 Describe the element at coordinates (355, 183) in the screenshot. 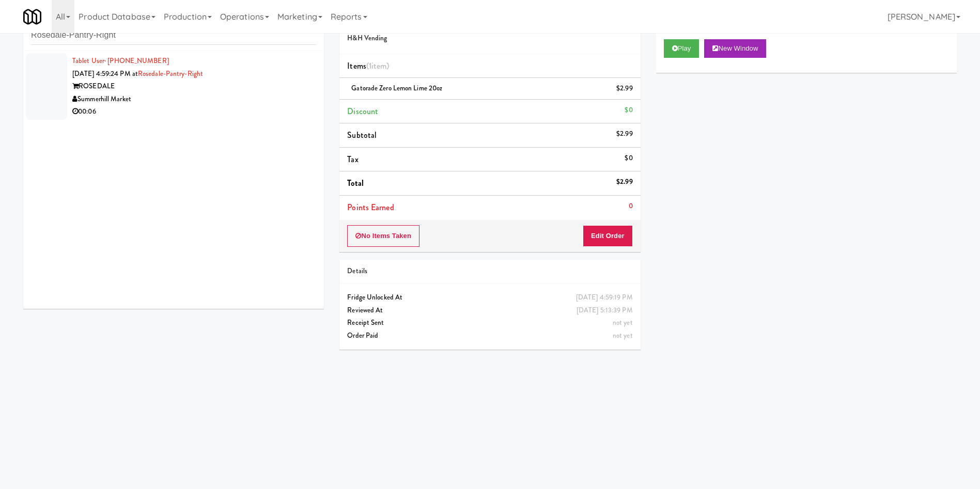

I see `span: Total` at that location.